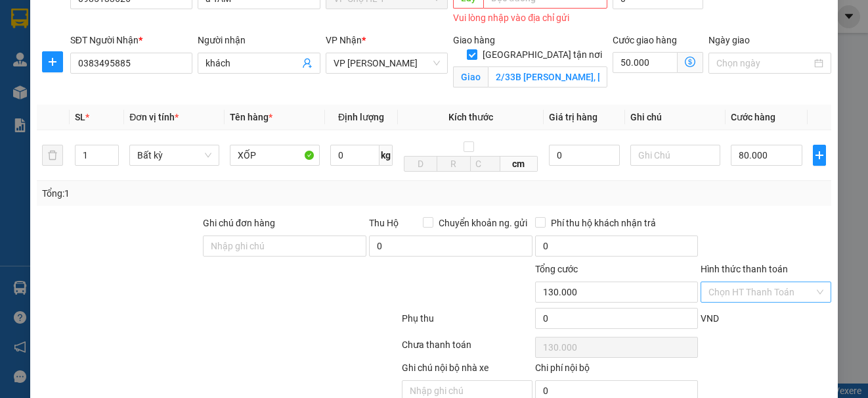 The width and height of the screenshot is (868, 398). Describe the element at coordinates (53, 155) in the screenshot. I see `button: delete` at that location.